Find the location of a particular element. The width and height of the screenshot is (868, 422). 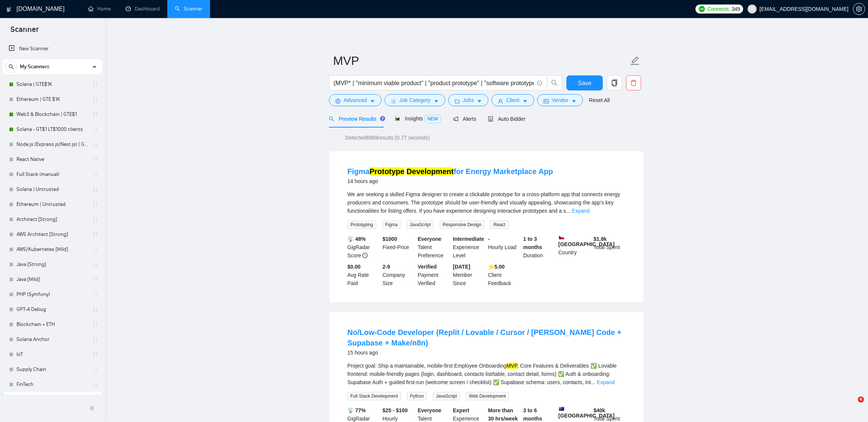

span: Detected 6969 results (0.77 seconds) is located at coordinates (387, 138).